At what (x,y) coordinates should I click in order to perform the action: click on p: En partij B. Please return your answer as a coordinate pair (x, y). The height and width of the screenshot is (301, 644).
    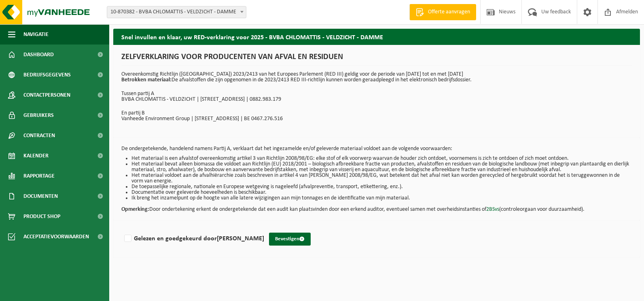
    Looking at the image, I should click on (377, 113).